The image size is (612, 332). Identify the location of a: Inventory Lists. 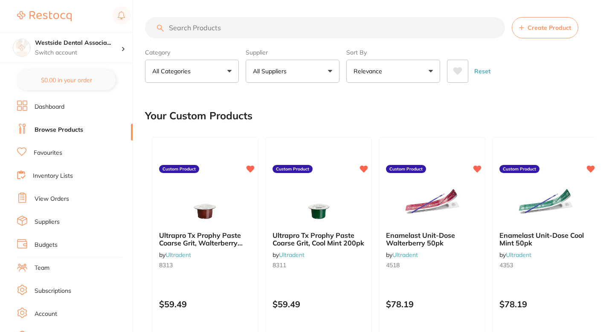
(53, 176).